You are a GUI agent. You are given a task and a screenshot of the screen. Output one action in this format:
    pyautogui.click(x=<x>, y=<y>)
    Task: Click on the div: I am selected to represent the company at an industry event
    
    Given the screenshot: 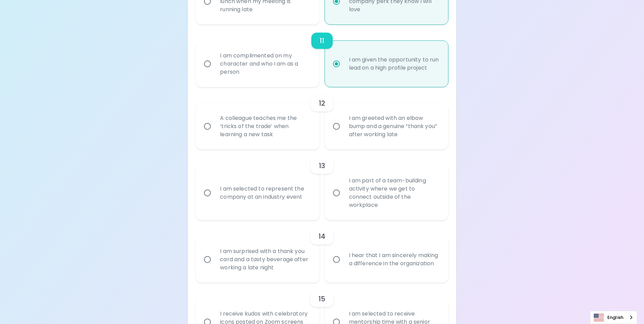 What is the action you would take?
    pyautogui.click(x=265, y=193)
    